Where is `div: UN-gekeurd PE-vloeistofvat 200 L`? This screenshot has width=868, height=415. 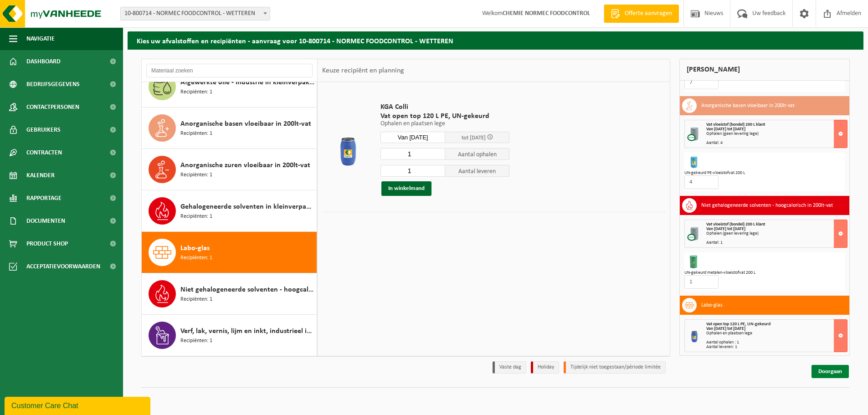
div: UN-gekeurd PE-vloeistofvat 200 L is located at coordinates (764, 173).